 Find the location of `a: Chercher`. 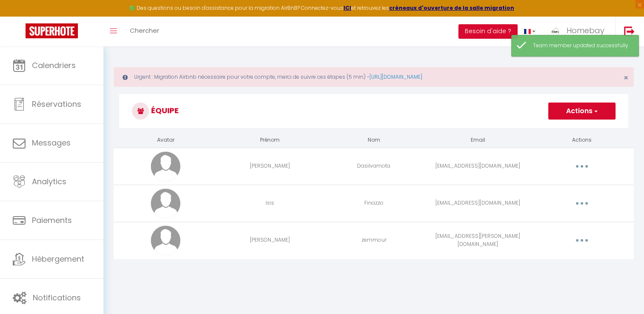

a: Chercher is located at coordinates (144, 32).